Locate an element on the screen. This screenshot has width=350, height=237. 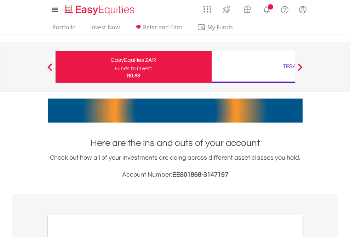
a: Notifications is located at coordinates (266, 9).